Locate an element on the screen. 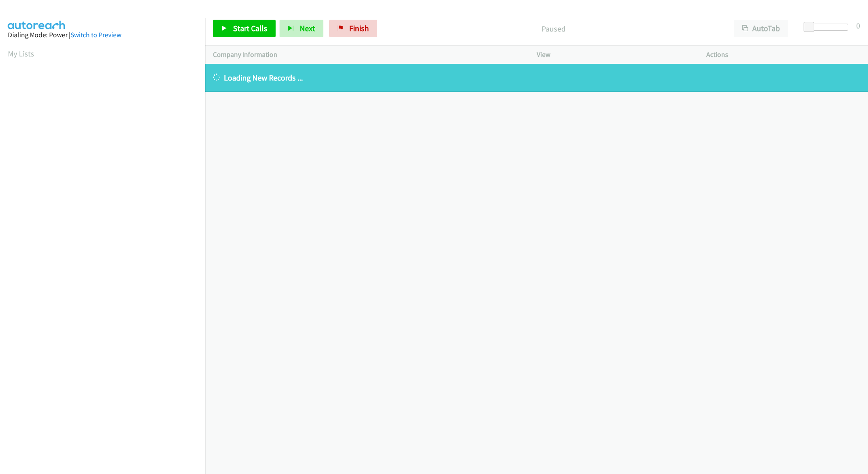 The width and height of the screenshot is (868, 474). div: 0 is located at coordinates (858, 25).